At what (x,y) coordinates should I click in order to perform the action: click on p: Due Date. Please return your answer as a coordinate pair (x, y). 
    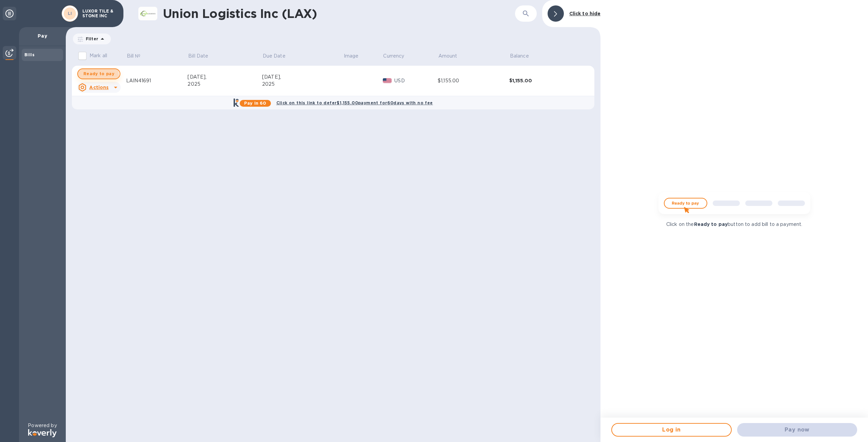
    Looking at the image, I should click on (274, 56).